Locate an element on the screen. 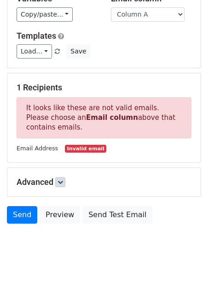 The image size is (208, 302). a: Copy/paste... is located at coordinates (45, 14).